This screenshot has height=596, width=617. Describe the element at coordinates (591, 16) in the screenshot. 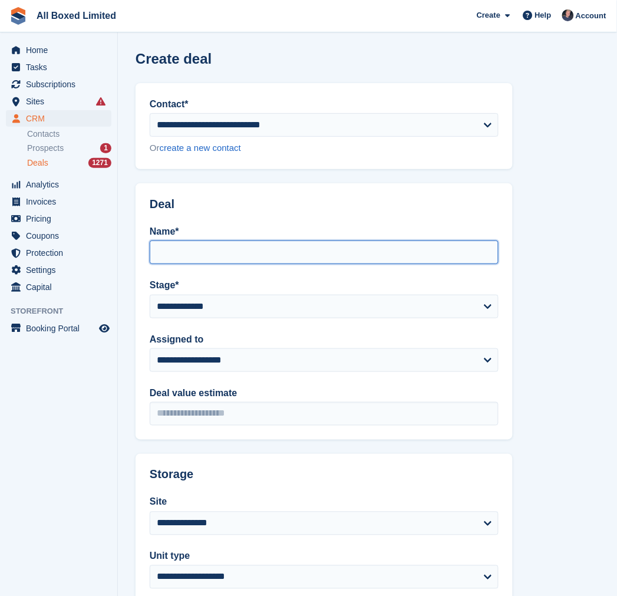

I see `span: Account` at that location.